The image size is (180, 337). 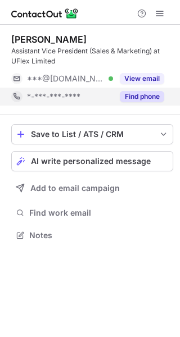 I want to click on button: Find work email, so click(x=92, y=213).